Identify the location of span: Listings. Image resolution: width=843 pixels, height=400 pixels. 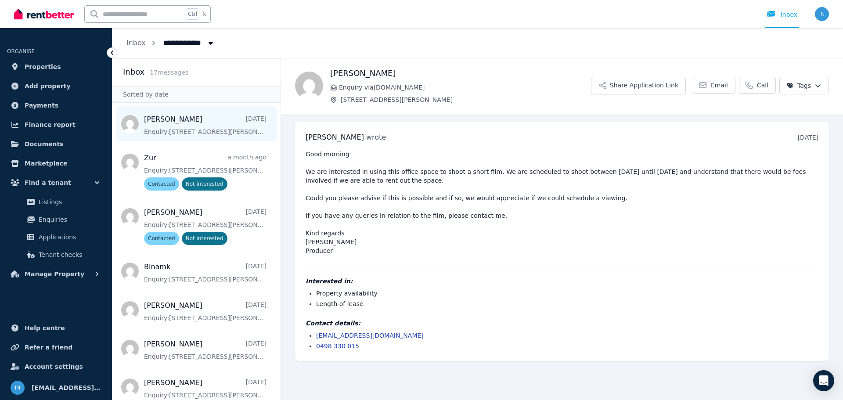
(68, 202).